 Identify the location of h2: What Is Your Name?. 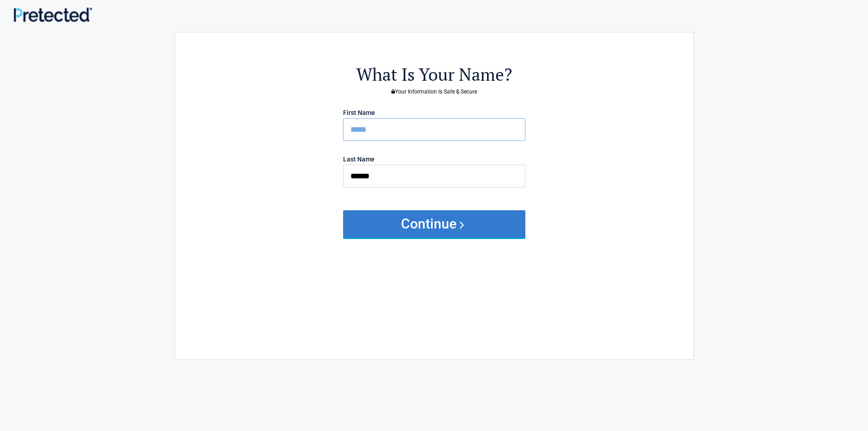
(434, 74).